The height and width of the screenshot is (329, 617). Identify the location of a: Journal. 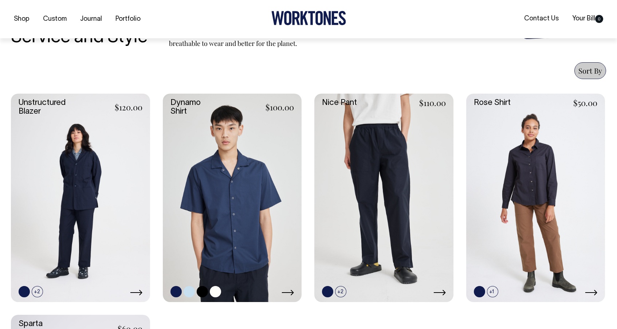
(91, 19).